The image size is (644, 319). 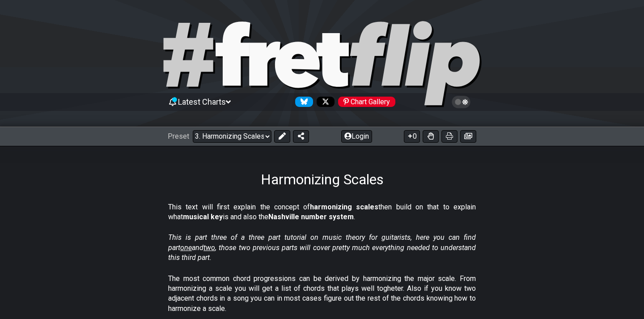 What do you see at coordinates (282, 137) in the screenshot?
I see `button: Edit Preset` at bounding box center [282, 137].